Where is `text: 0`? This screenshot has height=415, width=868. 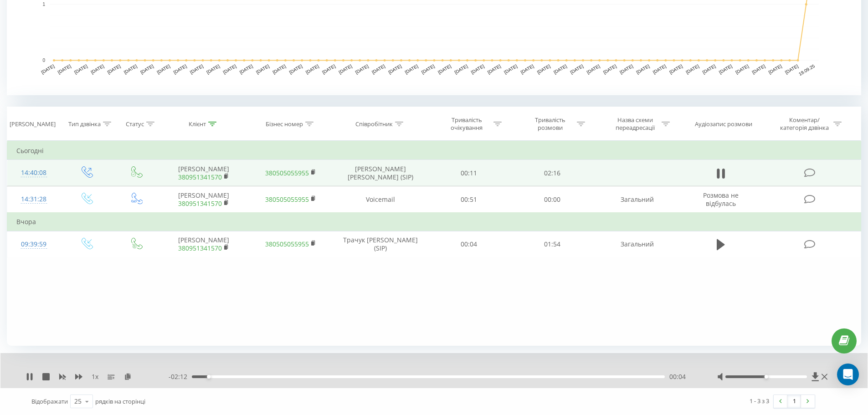 text: 0 is located at coordinates (44, 60).